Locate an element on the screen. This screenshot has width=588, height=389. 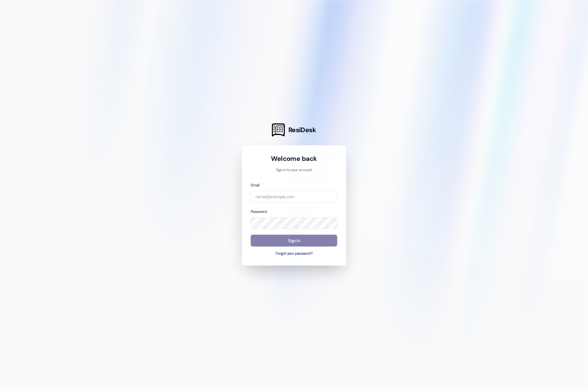
label: Password is located at coordinates (258, 212).